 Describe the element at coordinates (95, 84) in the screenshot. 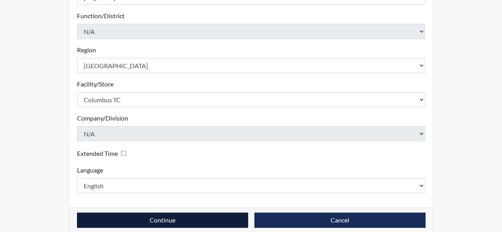

I see `label: Facility/Store` at that location.